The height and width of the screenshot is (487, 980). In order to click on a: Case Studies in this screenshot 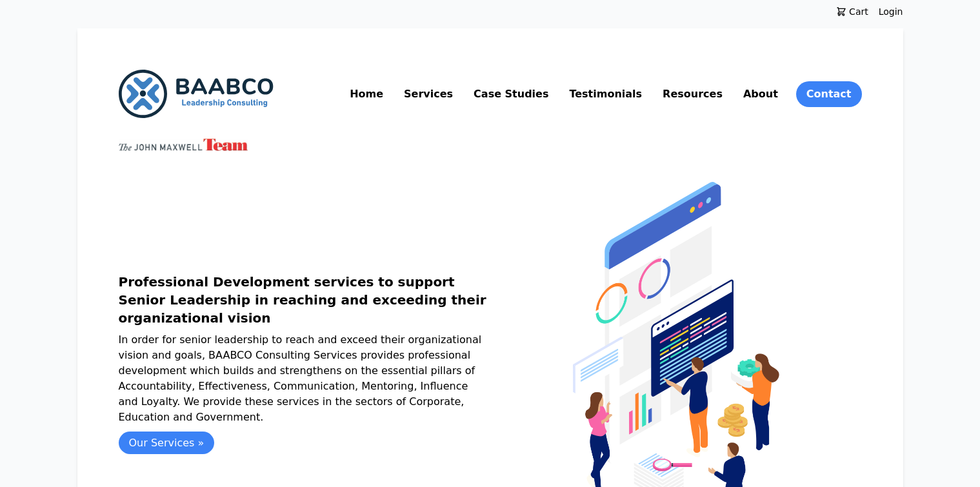, I will do `click(511, 94)`.